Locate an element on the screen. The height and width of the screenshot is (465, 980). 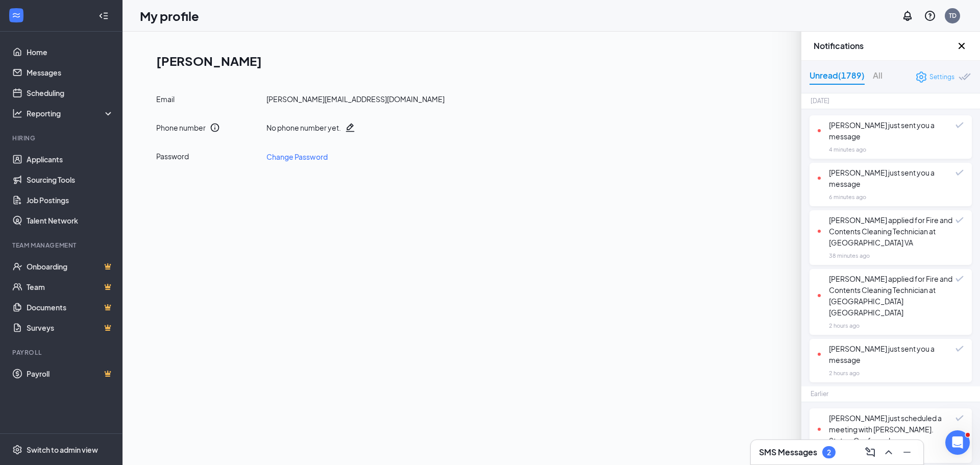
div: Earlier is located at coordinates (820, 394).